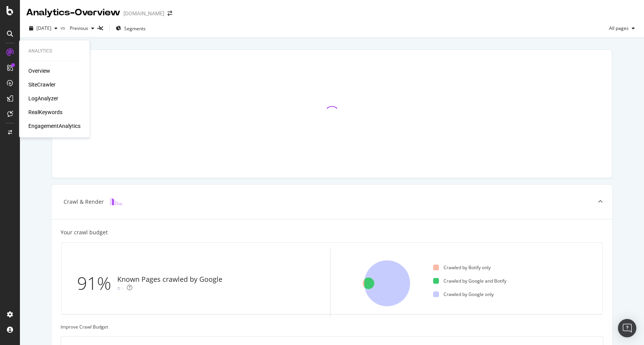 The image size is (644, 345). What do you see at coordinates (54, 126) in the screenshot?
I see `a: EngagementAnalytics` at bounding box center [54, 126].